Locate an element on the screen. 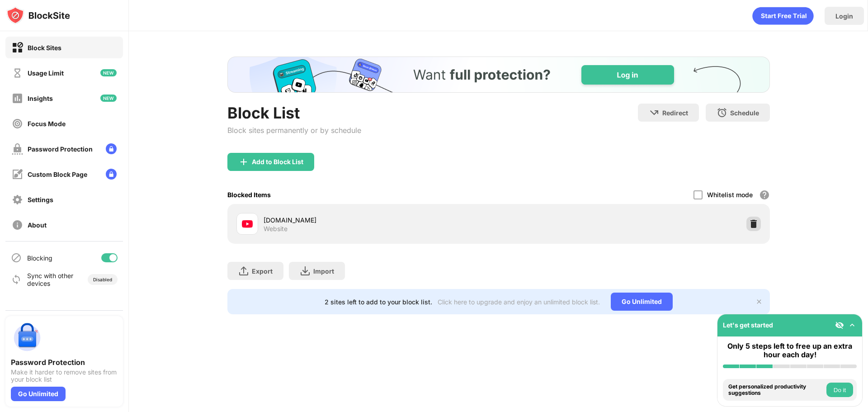 This screenshot has width=868, height=412. div: Import is located at coordinates (324, 271).